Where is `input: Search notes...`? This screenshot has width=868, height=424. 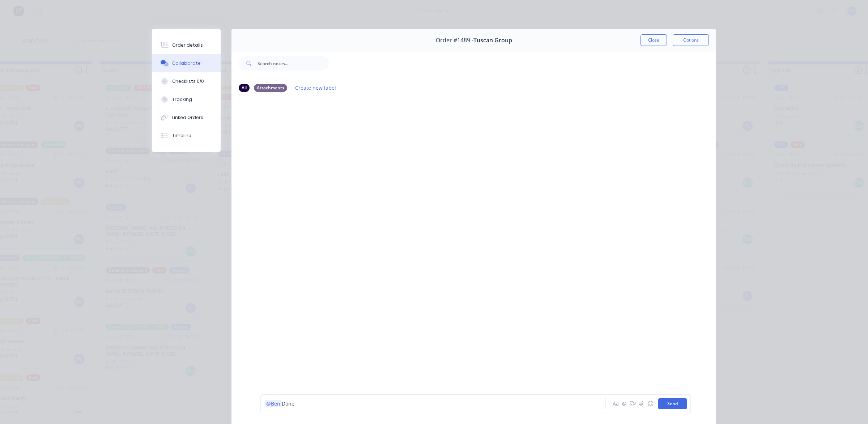 input: Search notes... is located at coordinates (293, 63).